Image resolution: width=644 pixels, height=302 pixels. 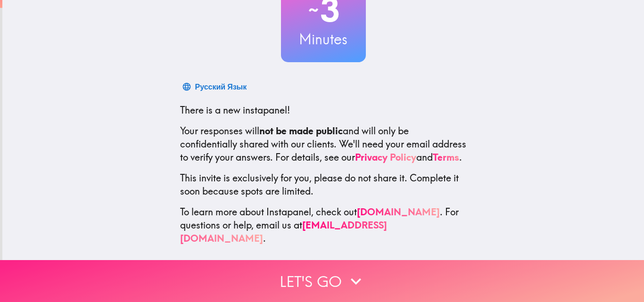 I want to click on b: not be made public, so click(x=301, y=131).